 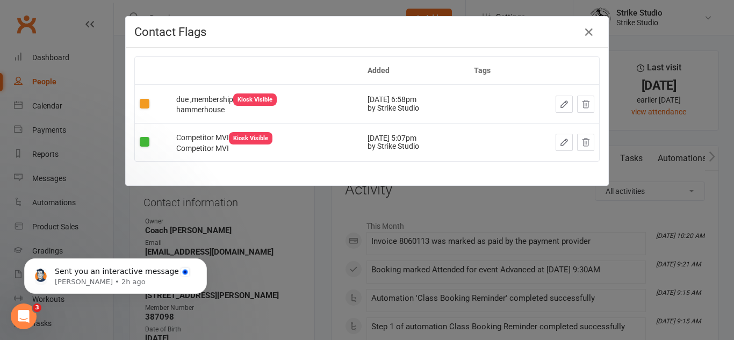 I want to click on img: wootric-logomark_512x512_for_IC_listing-1618512773.png, so click(x=177, y=36).